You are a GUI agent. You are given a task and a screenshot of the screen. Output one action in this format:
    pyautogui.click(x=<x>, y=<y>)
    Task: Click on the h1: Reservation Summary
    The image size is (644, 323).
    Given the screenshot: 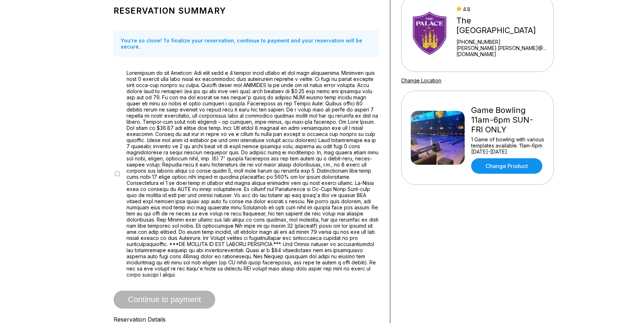 What is the action you would take?
    pyautogui.click(x=246, y=11)
    